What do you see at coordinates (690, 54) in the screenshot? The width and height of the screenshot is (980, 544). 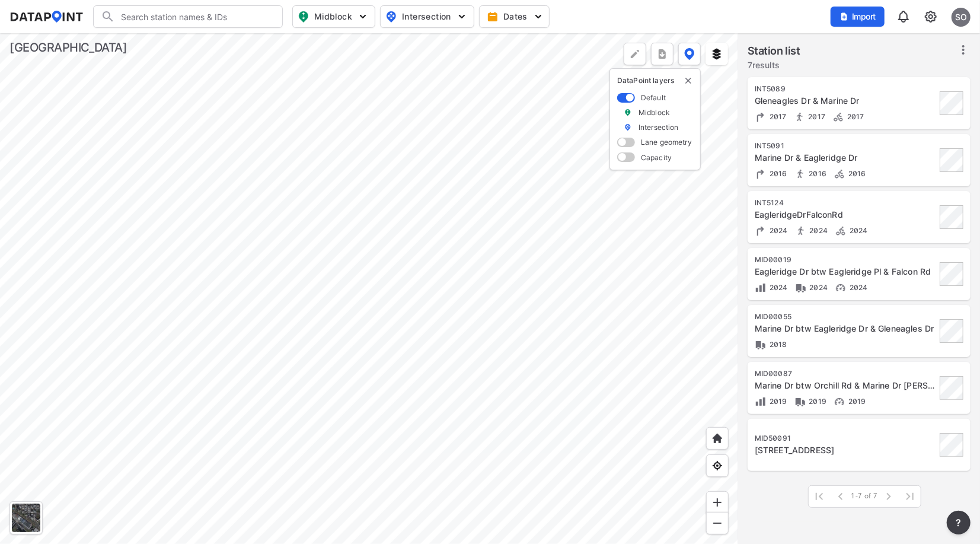 I see `img: data-point-layers.37681fc9.svg` at bounding box center [690, 54].